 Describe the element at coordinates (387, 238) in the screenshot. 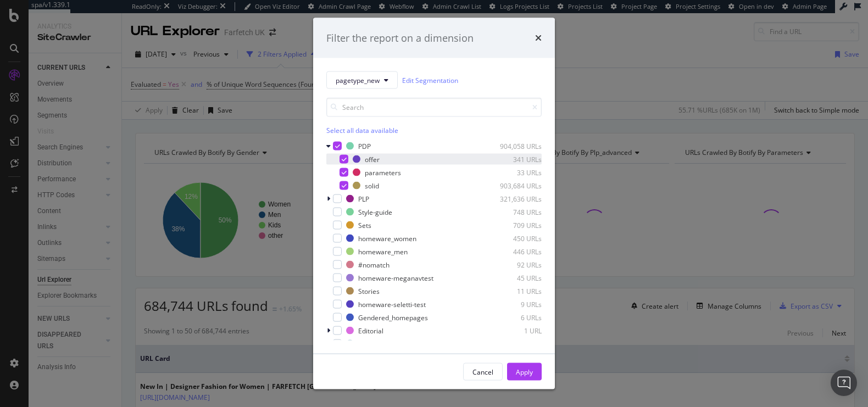

I see `div: homeware_women` at that location.